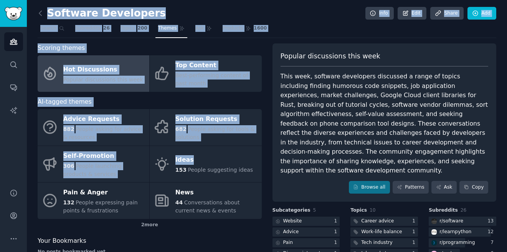 The width and height of the screenshot is (507, 252). What do you see at coordinates (491, 232) in the screenshot?
I see `div: 12` at bounding box center [491, 232].